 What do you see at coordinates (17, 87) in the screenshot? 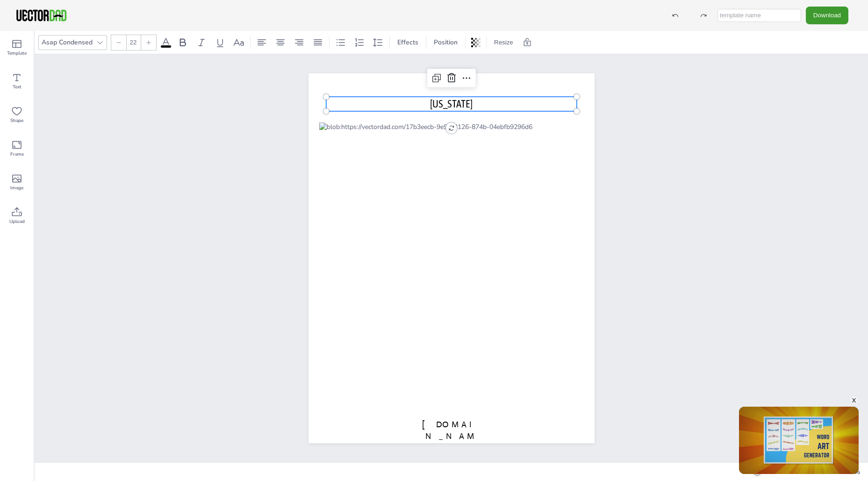
I see `span: Text` at bounding box center [17, 87].